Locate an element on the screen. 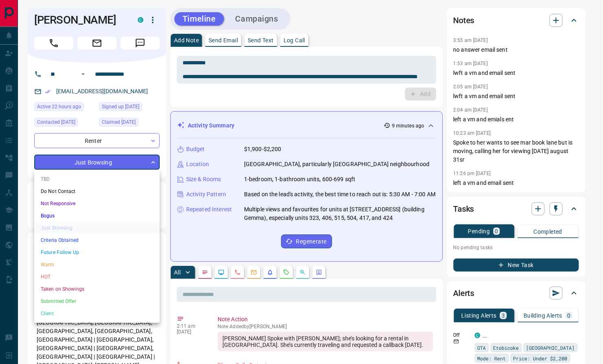  li: TBD is located at coordinates (97, 179).